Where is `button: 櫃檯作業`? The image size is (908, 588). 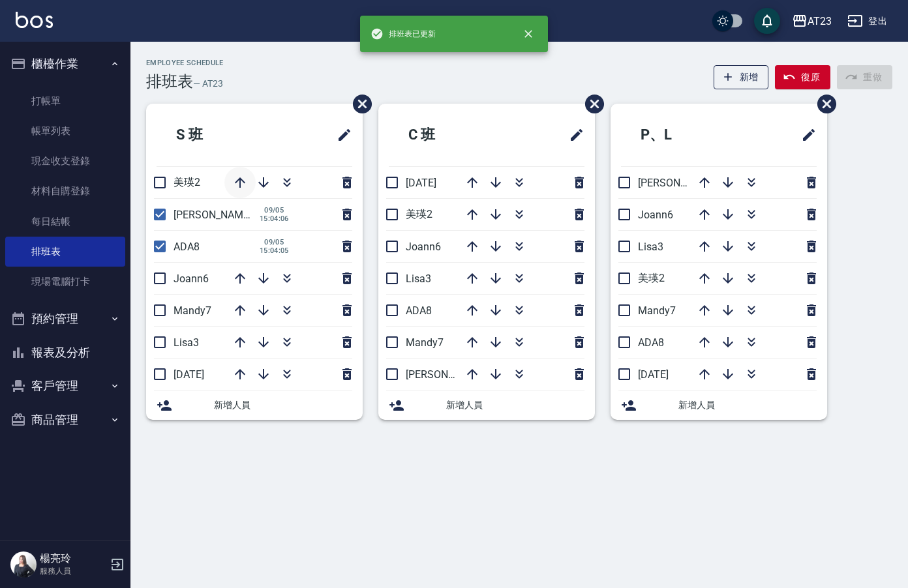
button: 櫃檯作業 is located at coordinates (65, 63).